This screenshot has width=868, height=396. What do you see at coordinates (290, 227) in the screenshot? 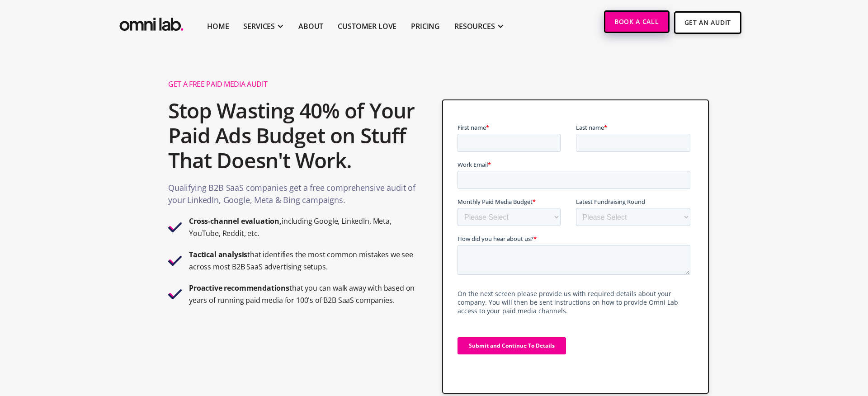
I see `strong: including Google, LinkedIn, Meta, YouTube, Reddit, etc.` at bounding box center [290, 227].